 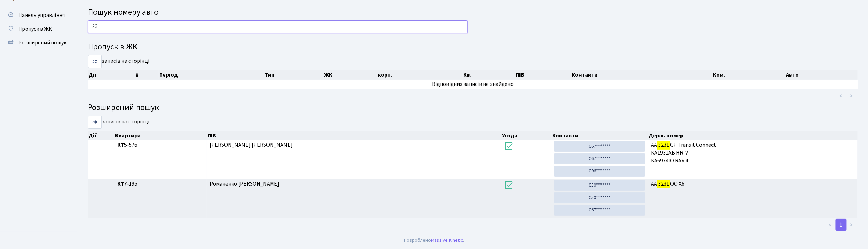 What do you see at coordinates (161, 136) in the screenshot?
I see `th: Квартира` at bounding box center [161, 136].